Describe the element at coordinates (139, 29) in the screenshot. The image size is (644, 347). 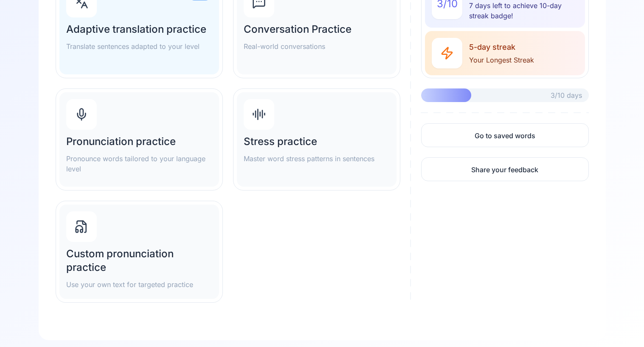
I see `h2: Adaptive translation practice` at that location.